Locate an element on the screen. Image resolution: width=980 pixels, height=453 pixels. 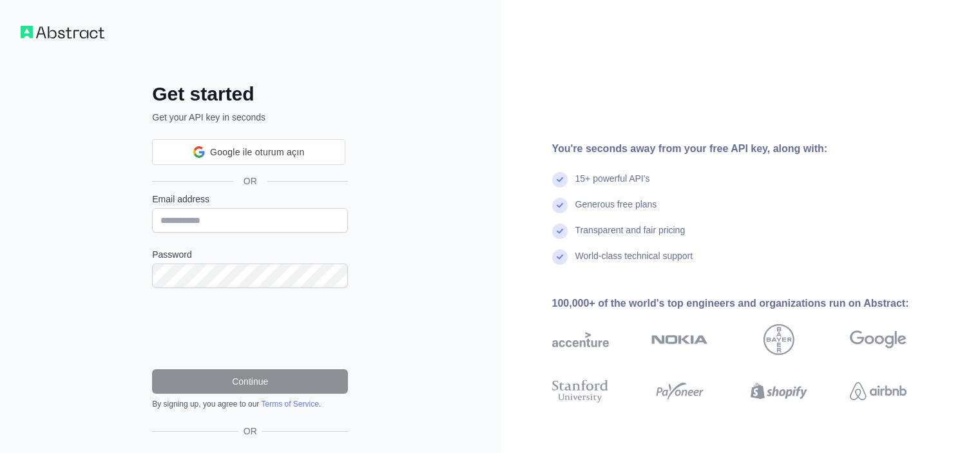
img: nokia is located at coordinates (680, 340).